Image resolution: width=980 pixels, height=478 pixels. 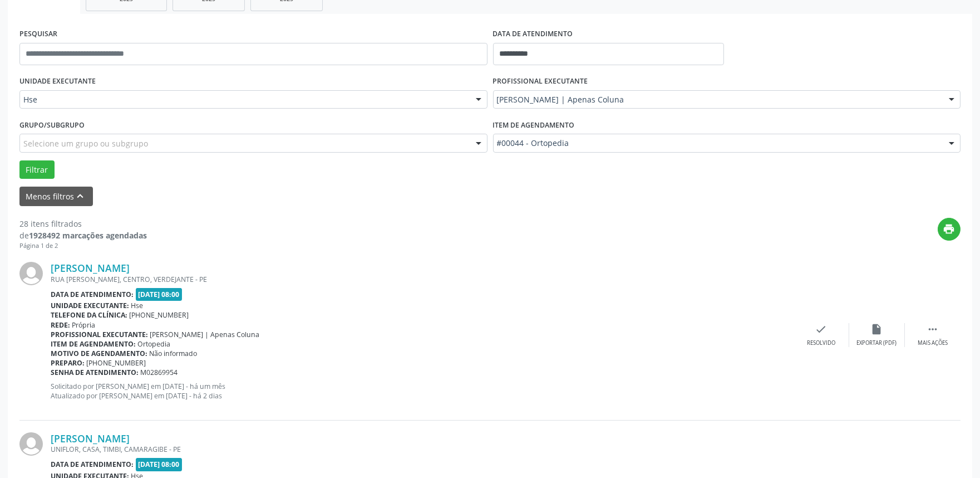 I want to click on i: print, so click(x=950, y=229).